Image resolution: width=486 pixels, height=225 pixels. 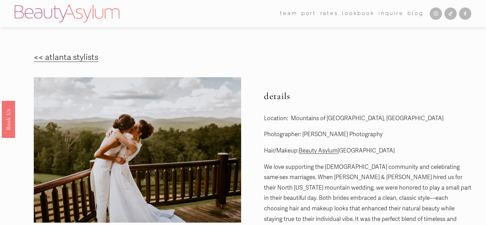 What do you see at coordinates (329, 14) in the screenshot?
I see `a: Rates` at bounding box center [329, 14].